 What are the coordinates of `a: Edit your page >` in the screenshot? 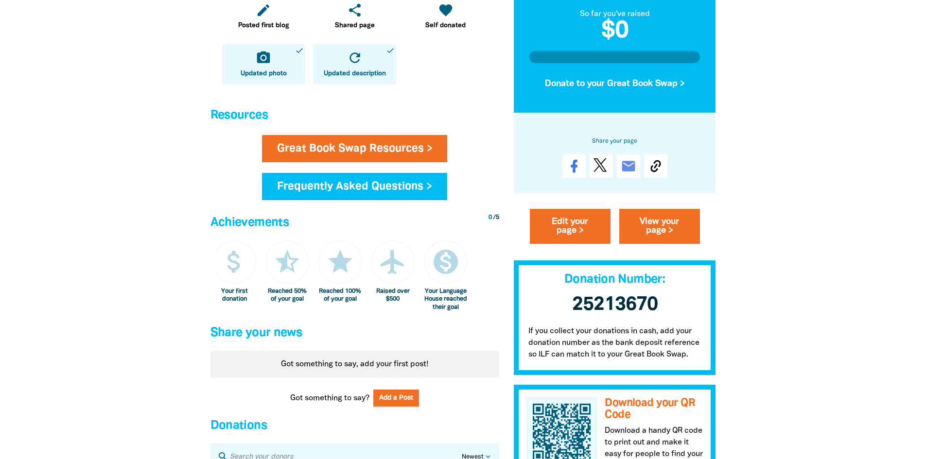 It's located at (570, 226).